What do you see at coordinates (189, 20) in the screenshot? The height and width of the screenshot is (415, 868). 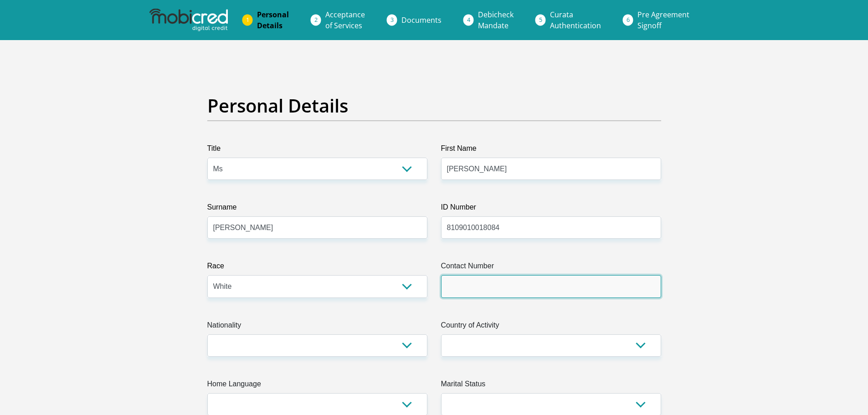 I see `img: mobicred logo` at bounding box center [189, 20].